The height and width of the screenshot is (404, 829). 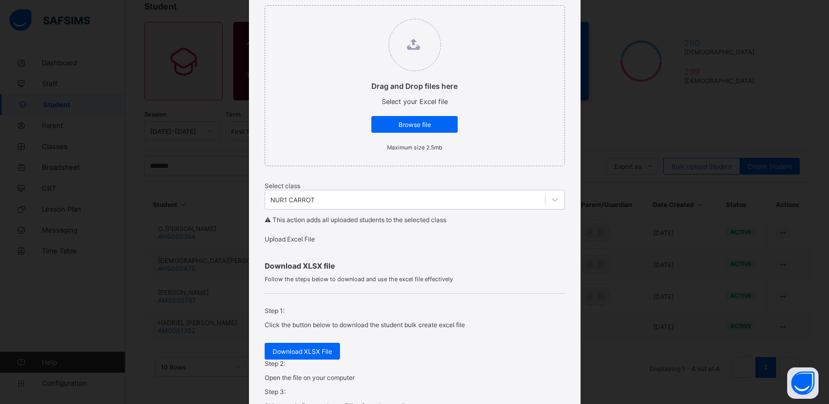 What do you see at coordinates (292, 200) in the screenshot?
I see `div: NUR1 CARROT` at bounding box center [292, 200].